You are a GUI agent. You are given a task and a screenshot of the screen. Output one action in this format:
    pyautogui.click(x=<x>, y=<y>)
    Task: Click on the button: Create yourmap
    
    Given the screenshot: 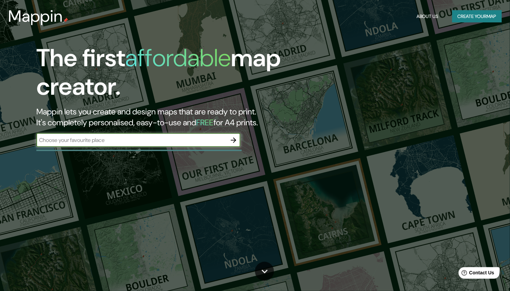 What is the action you would take?
    pyautogui.click(x=477, y=16)
    